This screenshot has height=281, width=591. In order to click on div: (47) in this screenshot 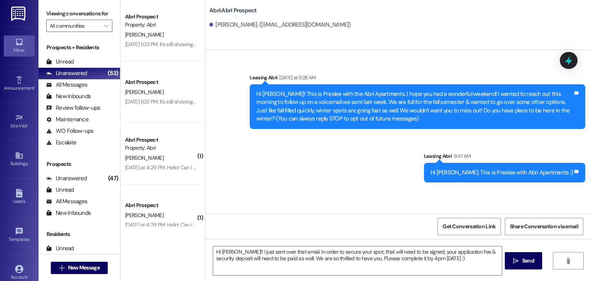, I will do `click(113, 178)`.